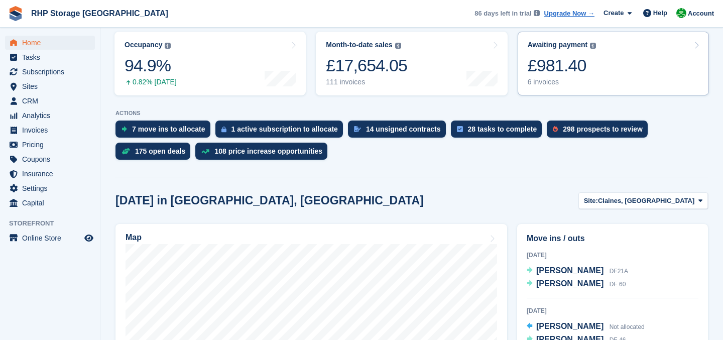 This screenshot has height=340, width=723. Describe the element at coordinates (412, 113) in the screenshot. I see `p: ACTIONS` at that location.